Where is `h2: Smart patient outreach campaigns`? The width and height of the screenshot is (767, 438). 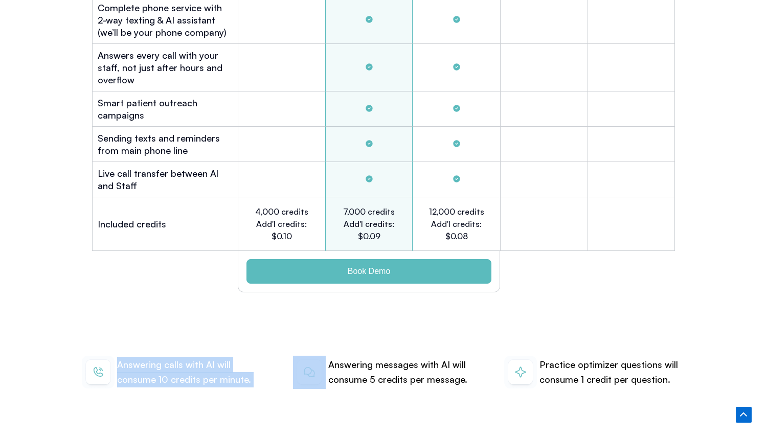 h2: Smart patient outreach campaigns is located at coordinates (165, 109).